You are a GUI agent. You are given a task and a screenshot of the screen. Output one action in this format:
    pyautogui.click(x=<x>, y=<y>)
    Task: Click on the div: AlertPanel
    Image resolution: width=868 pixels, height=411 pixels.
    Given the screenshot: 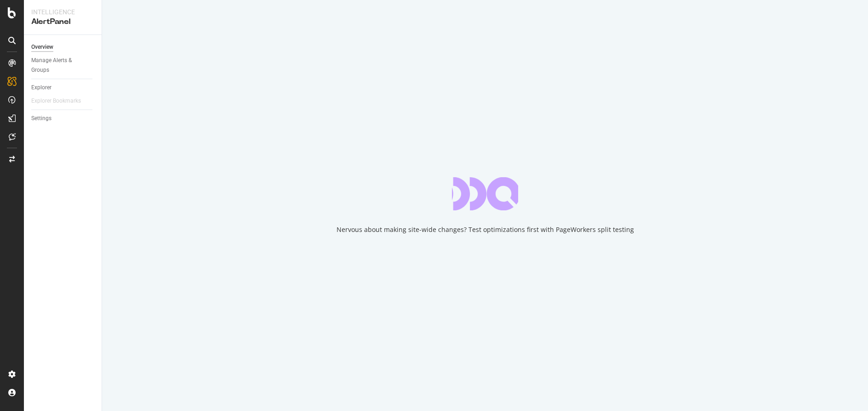 What is the action you would take?
    pyautogui.click(x=63, y=22)
    